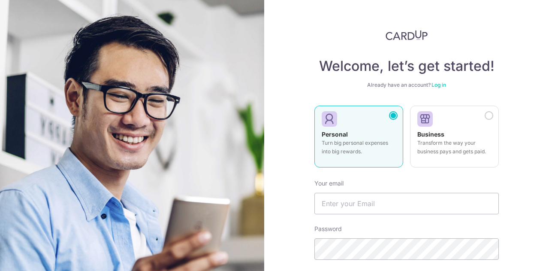 Image resolution: width=549 pixels, height=271 pixels. Describe the element at coordinates (329, 183) in the screenshot. I see `label: Your email` at that location.